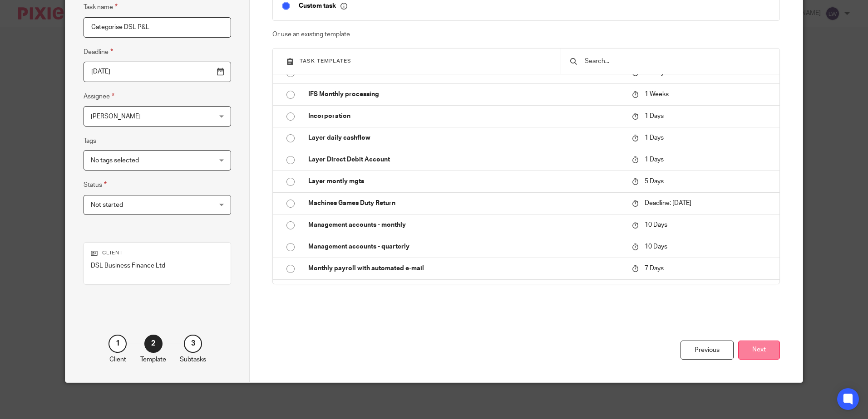 The height and width of the screenshot is (419, 868). Describe the element at coordinates (465, 225) in the screenshot. I see `p: Management accounts - monthly` at that location.